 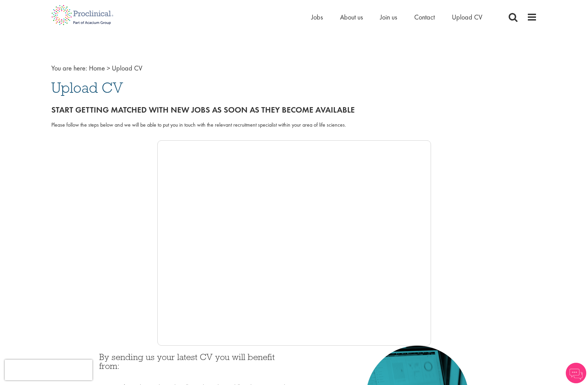 What do you see at coordinates (467, 17) in the screenshot?
I see `a: Upload CV` at bounding box center [467, 17].